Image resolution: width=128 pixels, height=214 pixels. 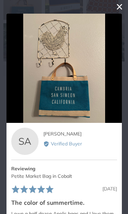 I want to click on div: Verified Buyer, so click(x=80, y=144).